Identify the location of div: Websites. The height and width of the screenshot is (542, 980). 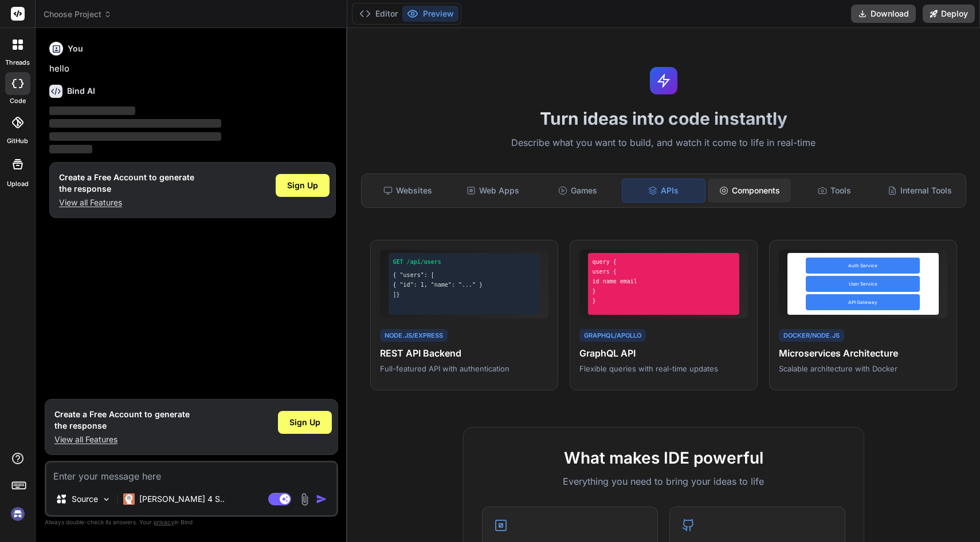
(408, 190).